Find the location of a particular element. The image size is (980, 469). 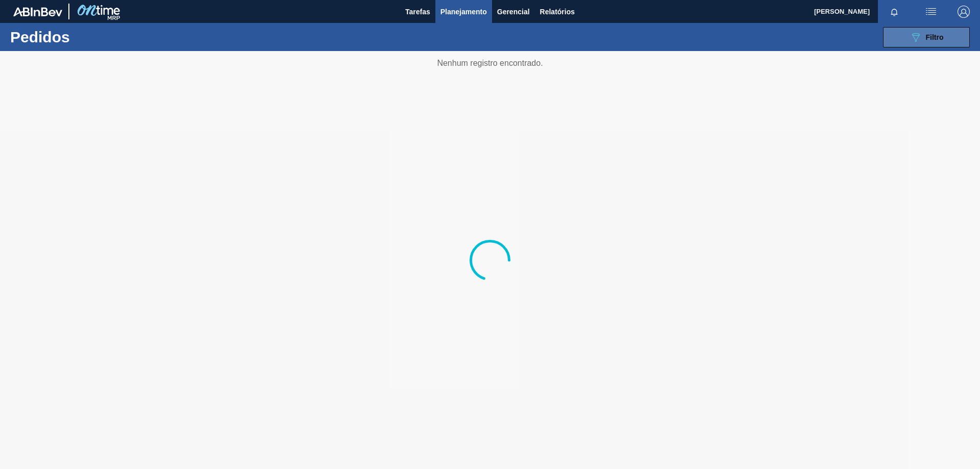

img: TNhmsLtSVTkK8tSr43FrP2fwEKptu5GPRR3wAAAABJRU5ErkJggg== is located at coordinates (38, 12).